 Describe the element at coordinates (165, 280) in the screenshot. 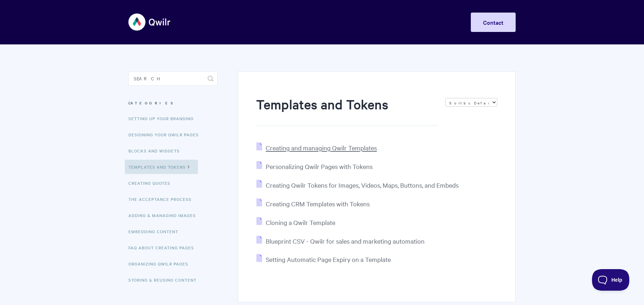

I see `a: Storing & Reusing Content` at that location.